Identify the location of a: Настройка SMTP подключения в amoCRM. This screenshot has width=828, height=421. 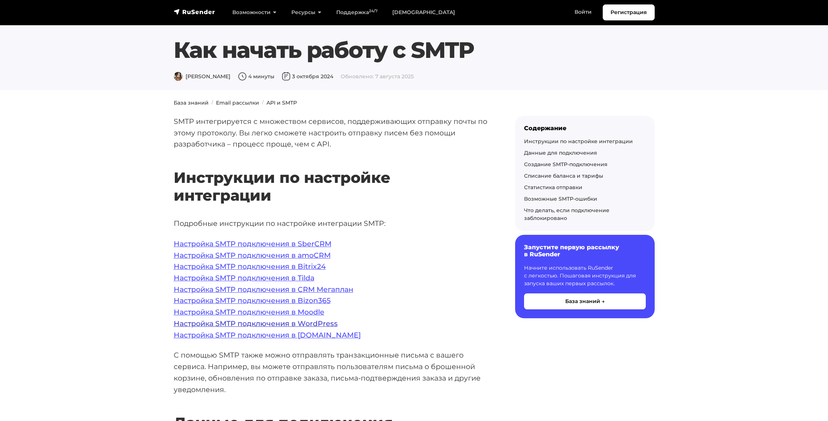
(252, 255).